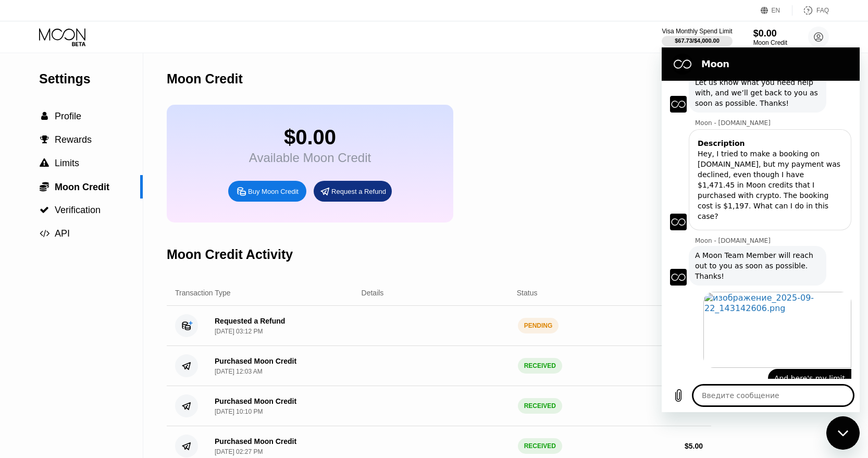  I want to click on span: Limits, so click(66, 163).